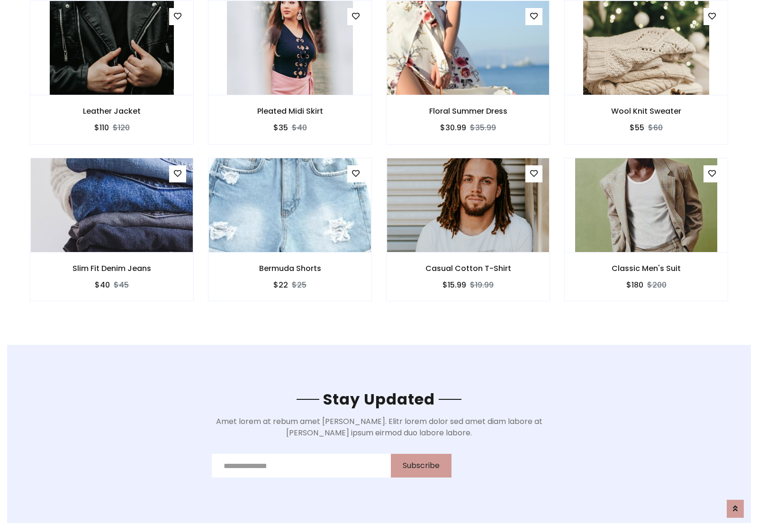 This screenshot has height=532, width=758. What do you see at coordinates (290, 268) in the screenshot?
I see `h6: Bermuda Shorts` at bounding box center [290, 268].